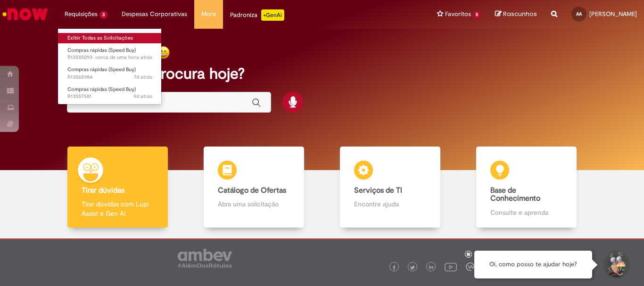  Describe the element at coordinates (124, 57) in the screenshot. I see `time: 01/10/2025 10:45:16` at that location.